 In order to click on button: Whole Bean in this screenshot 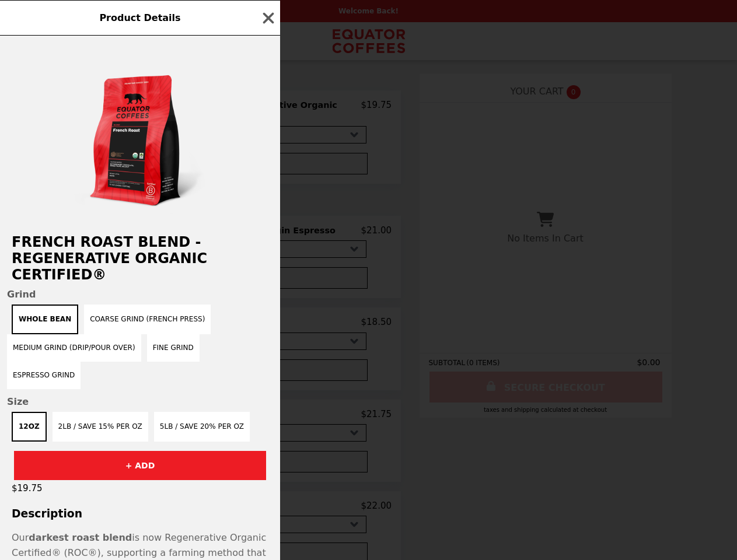, I will do `click(45, 319)`.